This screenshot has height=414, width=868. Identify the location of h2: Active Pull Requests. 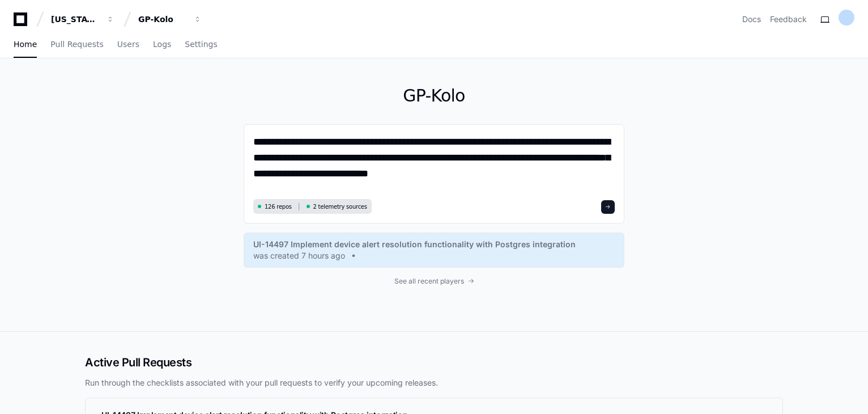
(434, 362).